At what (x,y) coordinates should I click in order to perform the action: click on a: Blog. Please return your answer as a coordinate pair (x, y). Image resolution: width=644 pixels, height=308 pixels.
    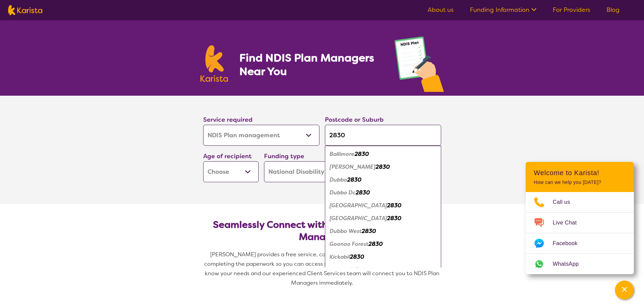
    Looking at the image, I should click on (613, 10).